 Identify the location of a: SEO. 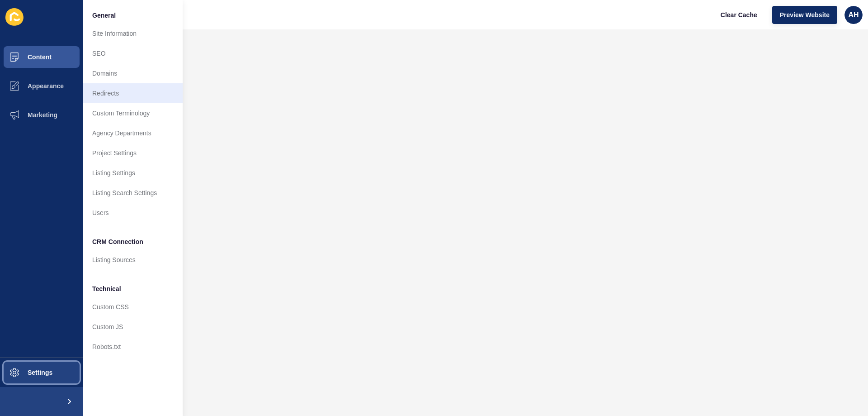
(133, 54).